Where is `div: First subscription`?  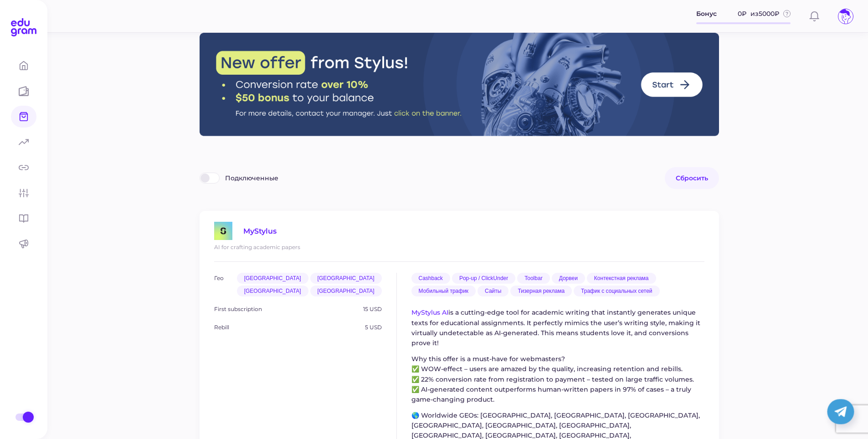
div: First subscription is located at coordinates (241, 306).